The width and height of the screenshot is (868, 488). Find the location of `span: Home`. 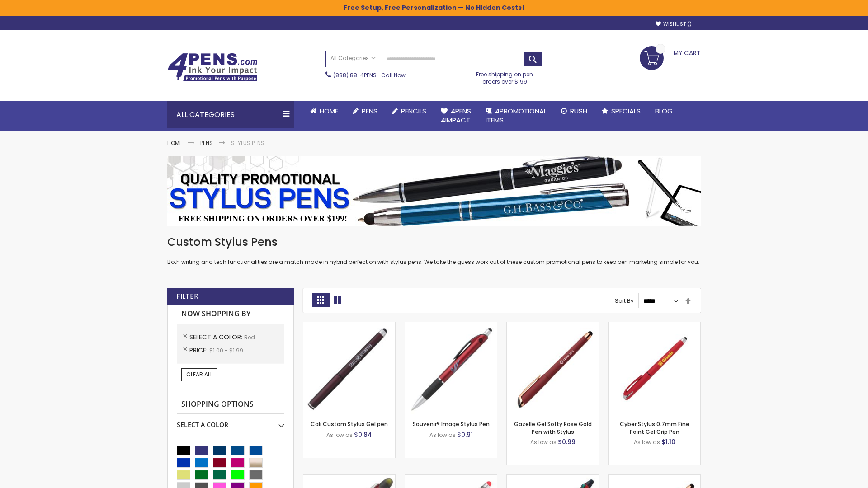

span: Home is located at coordinates (329, 111).